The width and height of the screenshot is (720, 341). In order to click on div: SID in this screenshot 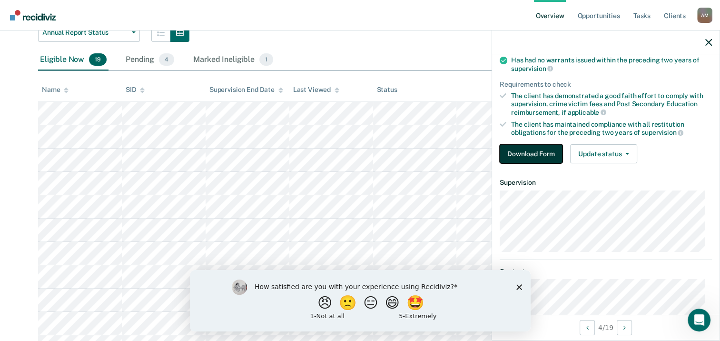, I will do `click(135, 89)`.